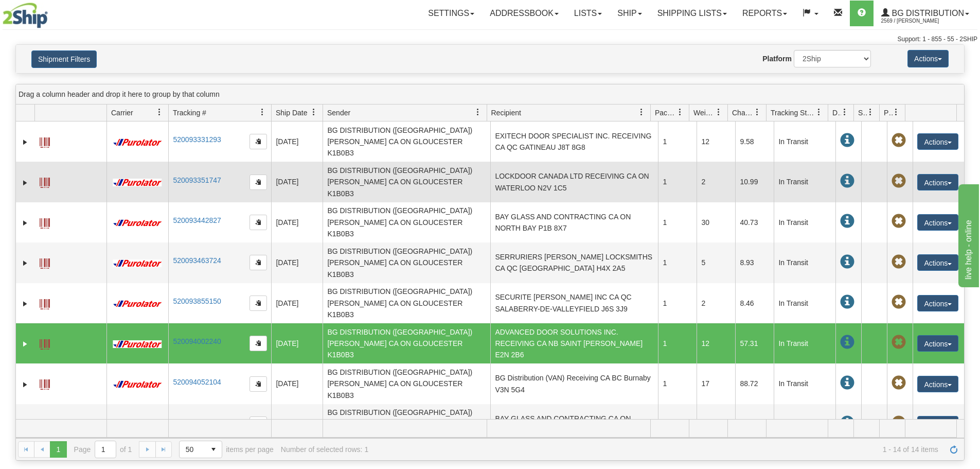 This screenshot has width=980, height=469. Describe the element at coordinates (896, 112) in the screenshot. I see `a: Pickup Status filter column settings` at that location.